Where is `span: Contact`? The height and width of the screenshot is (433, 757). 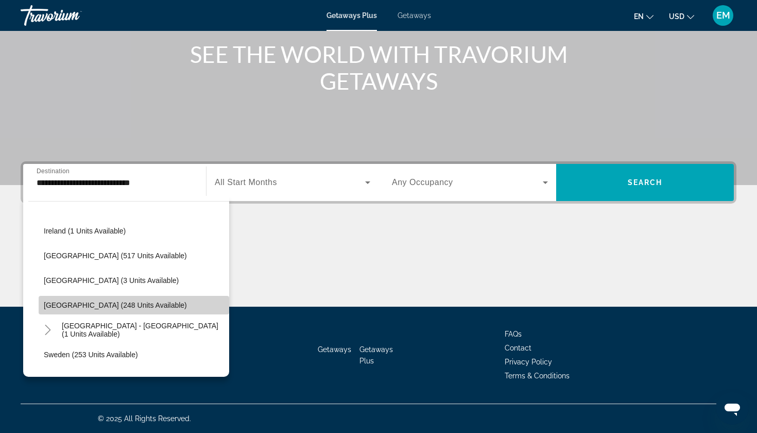
span: Contact is located at coordinates (518, 348).